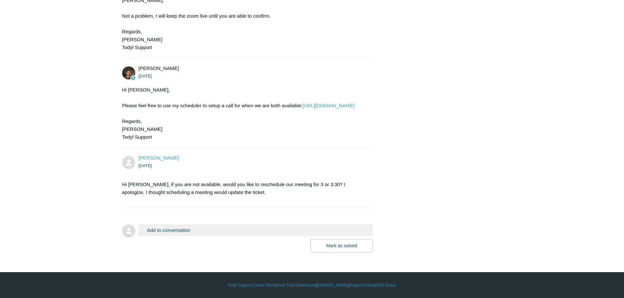  I want to click on span: Andy Paull, so click(158, 68).